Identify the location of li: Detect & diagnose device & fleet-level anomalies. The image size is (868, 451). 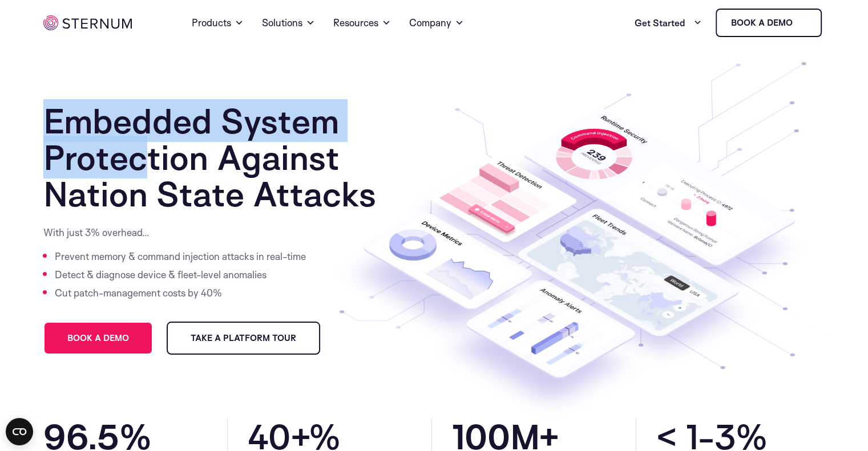
(182, 275).